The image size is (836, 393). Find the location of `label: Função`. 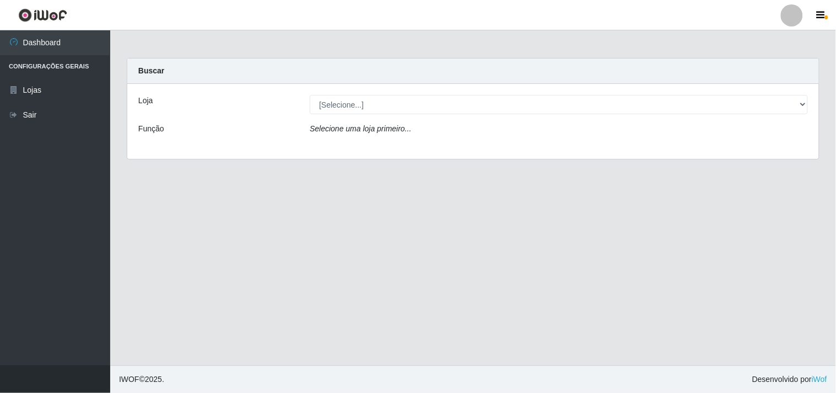

label: Função is located at coordinates (151, 128).